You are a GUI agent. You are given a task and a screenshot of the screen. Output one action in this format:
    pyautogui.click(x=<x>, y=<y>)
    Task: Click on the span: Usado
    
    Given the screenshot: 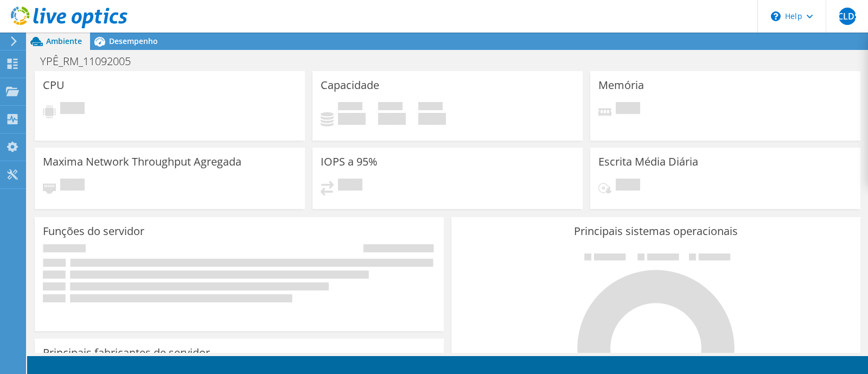 What is the action you would take?
    pyautogui.click(x=350, y=108)
    